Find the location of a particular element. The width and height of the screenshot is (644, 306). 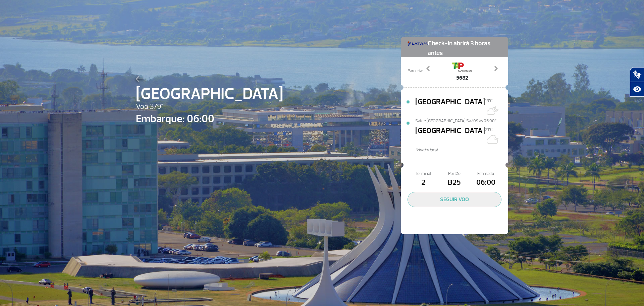

span: Check-in abrirá 3 horas antes is located at coordinates (465, 47).